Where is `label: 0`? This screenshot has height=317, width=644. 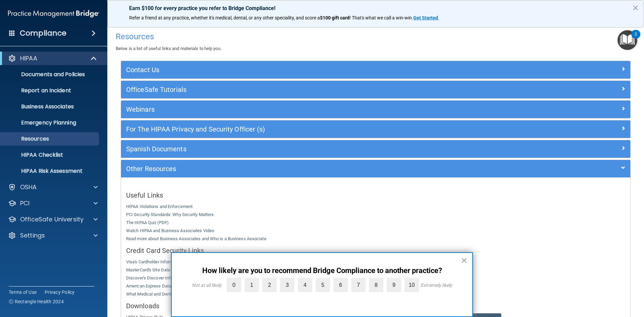 label: 0 is located at coordinates (234, 285).